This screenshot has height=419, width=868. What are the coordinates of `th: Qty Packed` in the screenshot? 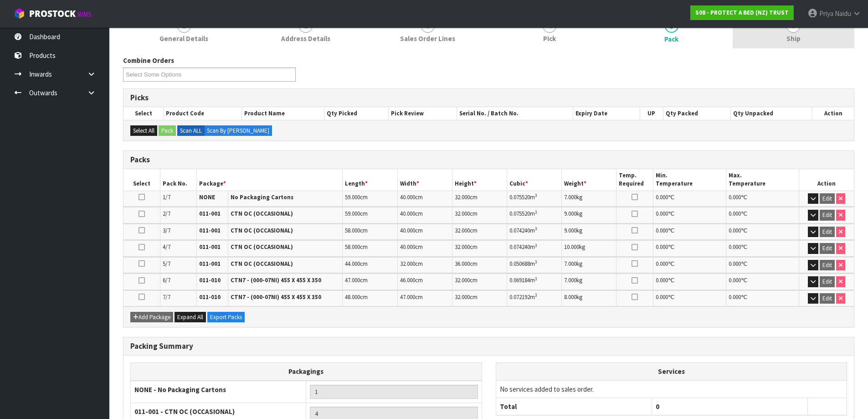 It's located at (697, 113).